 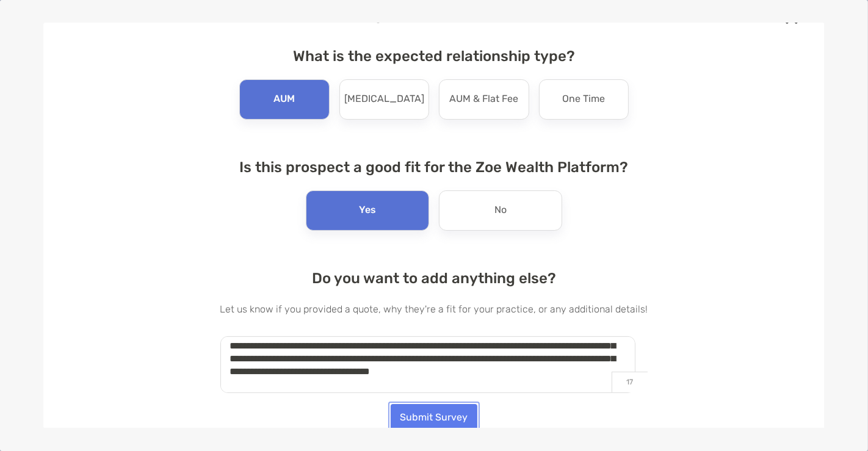 What do you see at coordinates (501, 210) in the screenshot?
I see `p: No` at bounding box center [501, 210].